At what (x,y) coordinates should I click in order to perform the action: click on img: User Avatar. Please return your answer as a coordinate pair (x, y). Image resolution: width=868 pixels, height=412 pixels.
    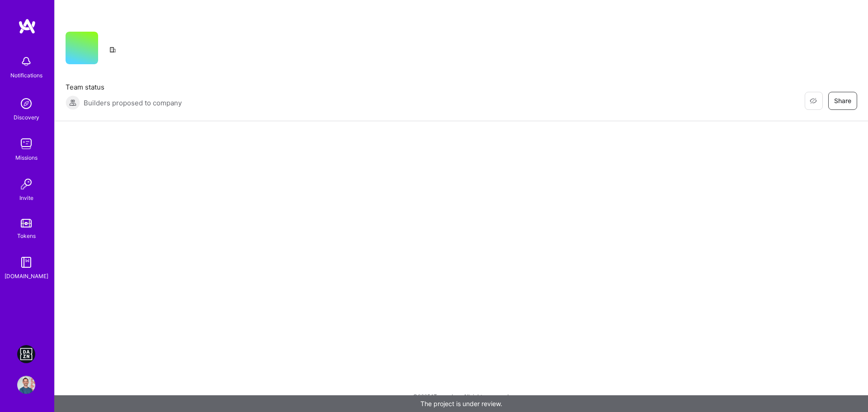
    Looking at the image, I should click on (26, 385).